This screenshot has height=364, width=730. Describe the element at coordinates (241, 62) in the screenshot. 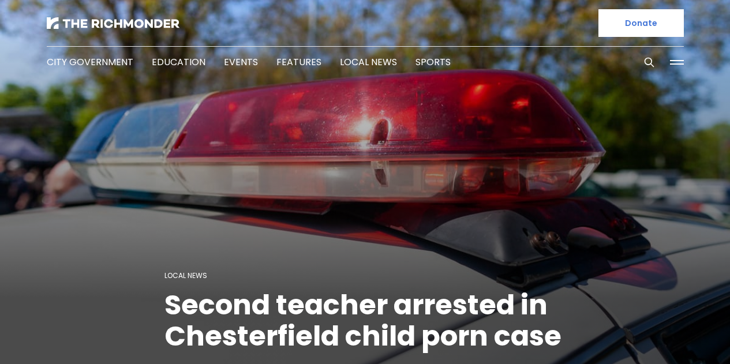

I see `a: Events` at that location.